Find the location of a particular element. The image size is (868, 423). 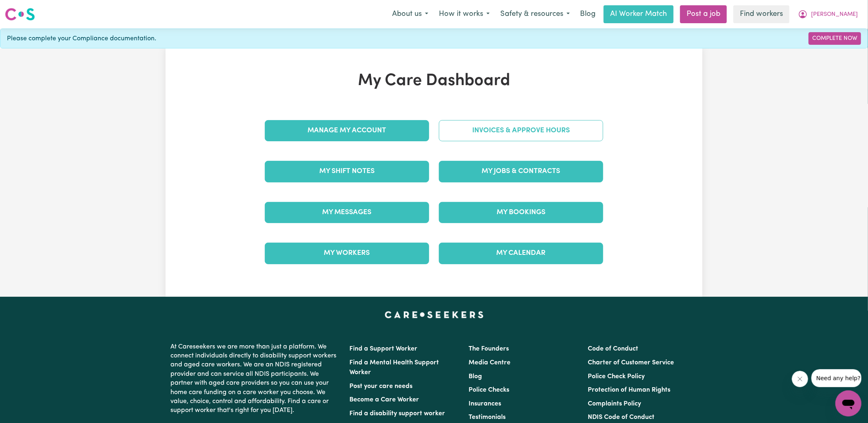

a: The Founders is located at coordinates (489, 349).